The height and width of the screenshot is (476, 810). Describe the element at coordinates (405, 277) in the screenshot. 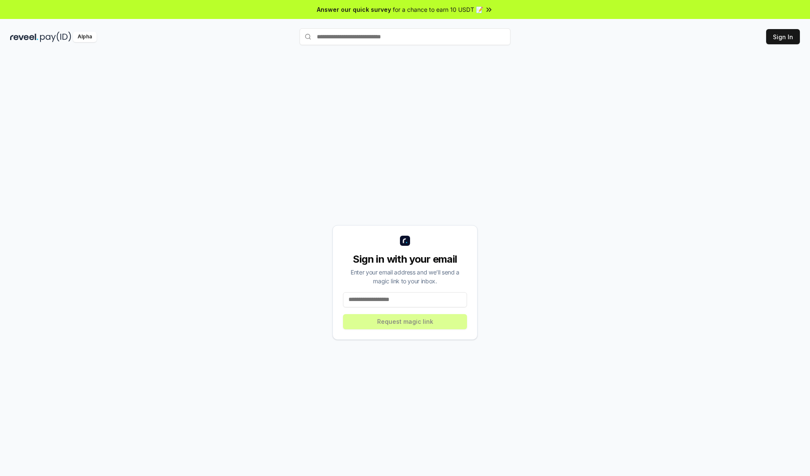

I see `div: Enter your email address and we’ll send a magic link to your inbox.` at that location.